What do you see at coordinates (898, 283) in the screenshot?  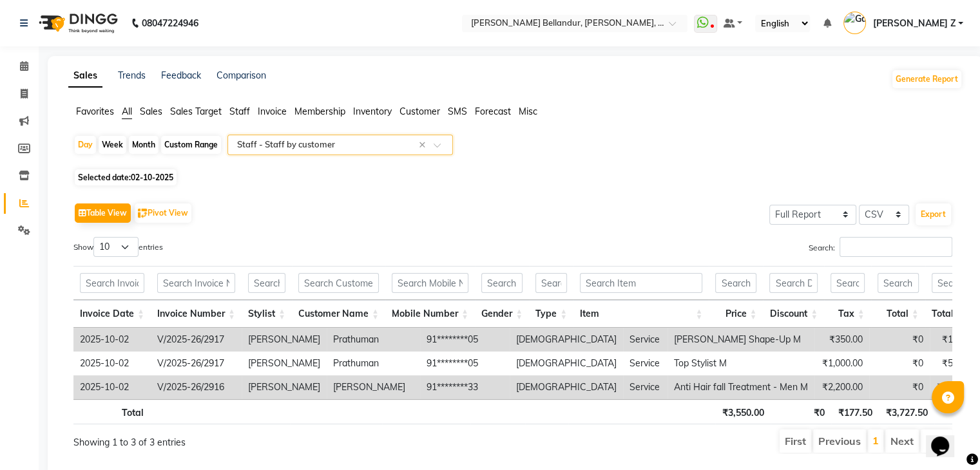 I see `input: Search Total` at bounding box center [898, 283].